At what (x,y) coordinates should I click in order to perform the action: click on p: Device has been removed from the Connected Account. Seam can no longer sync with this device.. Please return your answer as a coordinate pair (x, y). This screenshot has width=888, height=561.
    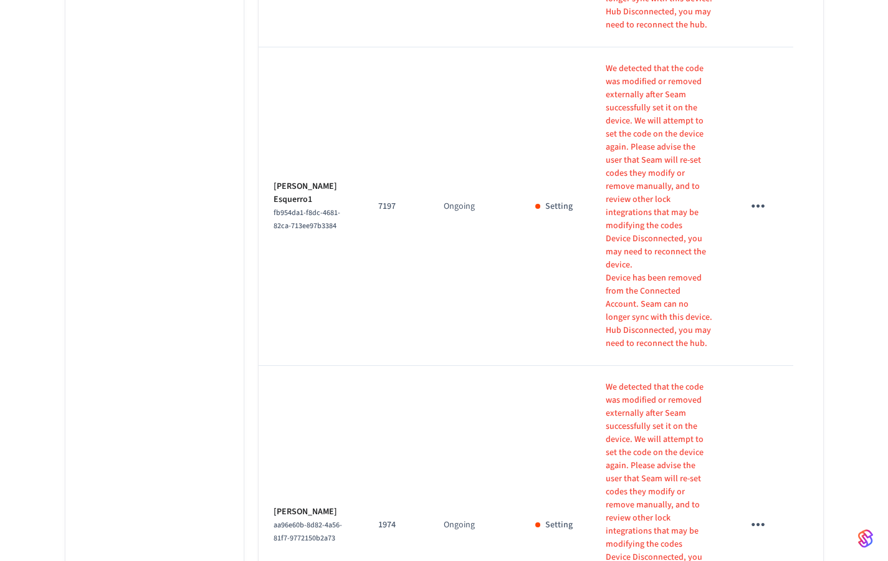
    Looking at the image, I should click on (659, 298).